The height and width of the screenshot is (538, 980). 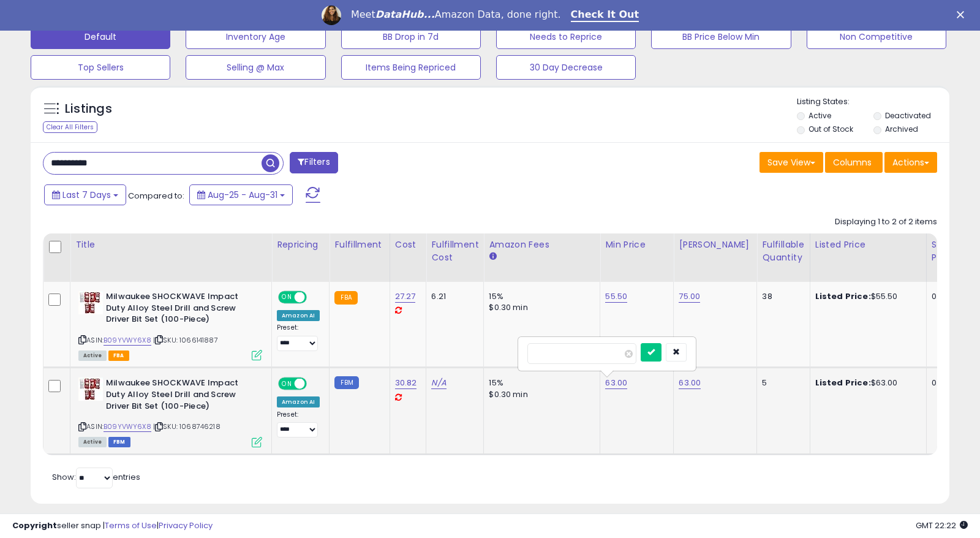 I want to click on span: | SKU: 1066141887, so click(x=186, y=340).